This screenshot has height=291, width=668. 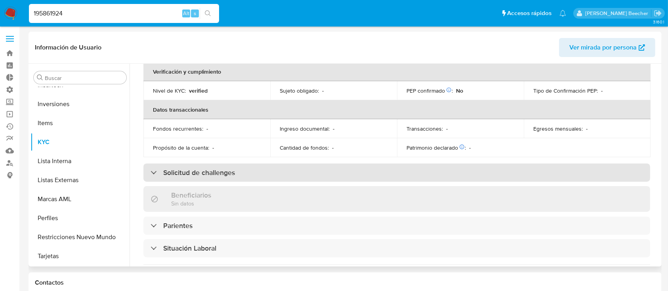 I want to click on button: Lista Interna, so click(x=80, y=161).